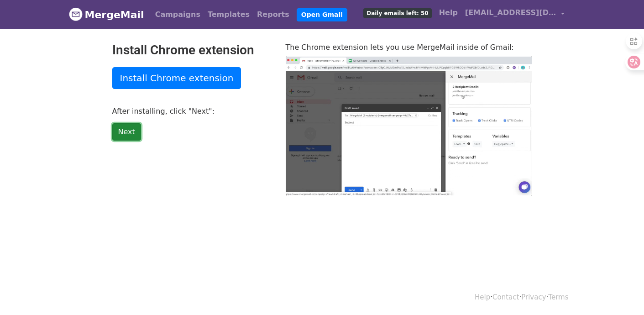  I want to click on p: After installing, click "Next":, so click(192, 111).